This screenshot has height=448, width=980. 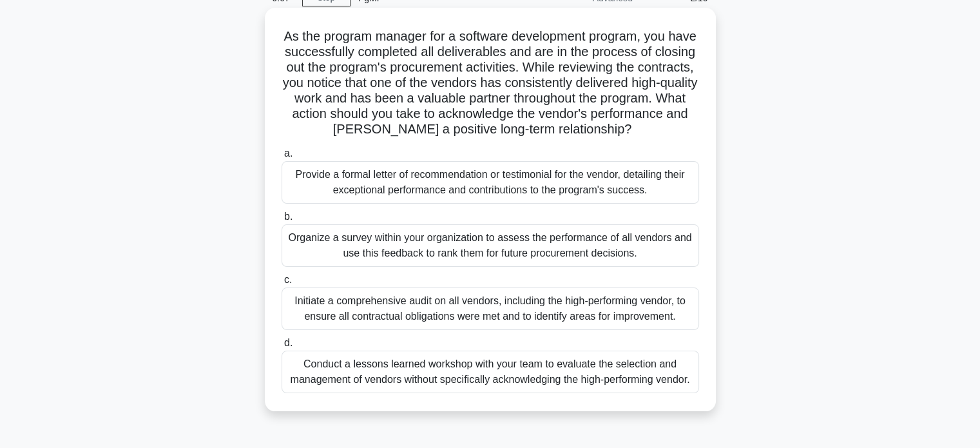 I want to click on div: Initiate a comprehensive audit on all vendors, including the high-performing vendor, to ensure al..., so click(x=490, y=308).